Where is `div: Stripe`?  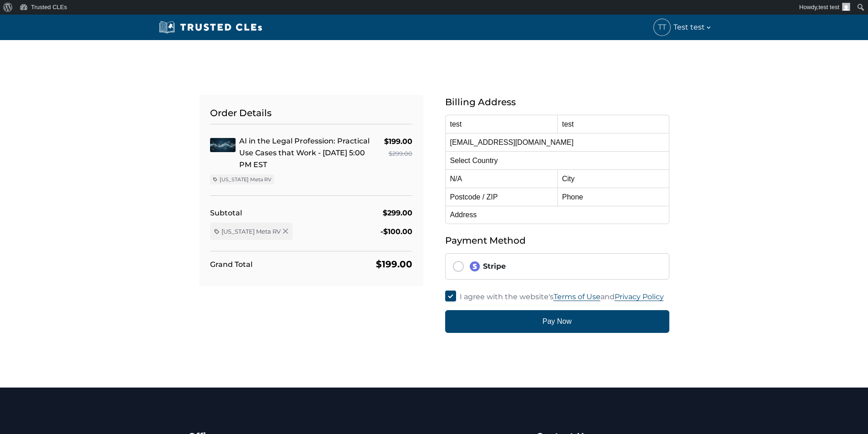 div: Stripe is located at coordinates (565, 266).